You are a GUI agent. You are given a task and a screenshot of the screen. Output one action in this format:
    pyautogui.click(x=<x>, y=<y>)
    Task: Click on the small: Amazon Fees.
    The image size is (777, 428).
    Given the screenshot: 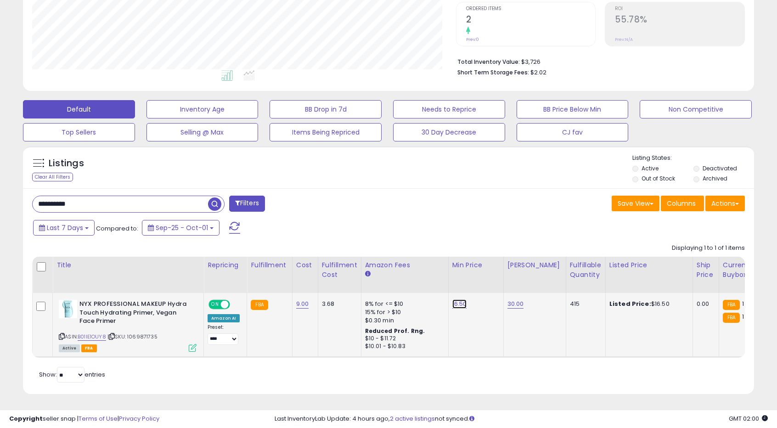 What is the action you would take?
    pyautogui.click(x=368, y=274)
    